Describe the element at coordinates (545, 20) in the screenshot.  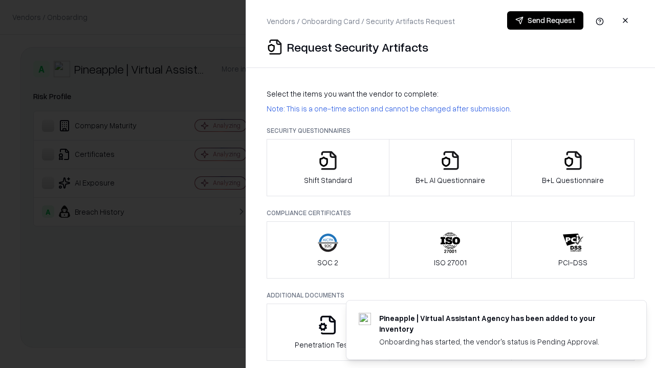
I see `button: Send Request` at that location.